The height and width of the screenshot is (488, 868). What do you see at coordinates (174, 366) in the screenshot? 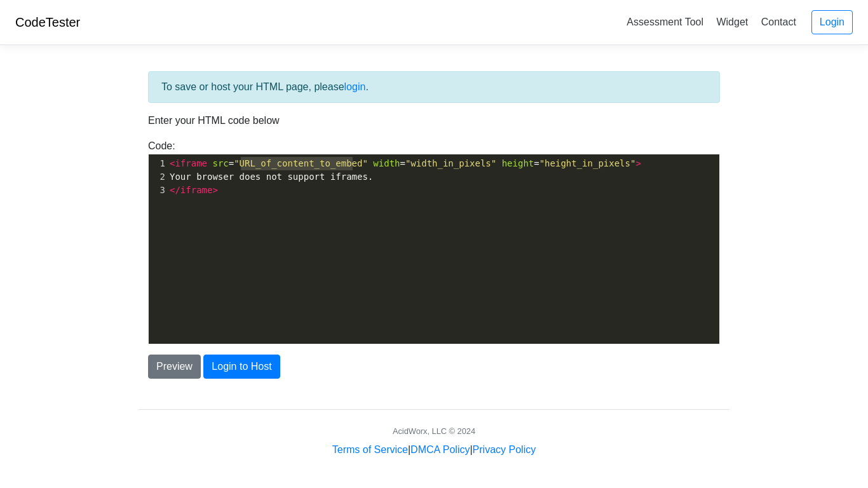
I see `button: Preview` at bounding box center [174, 366].